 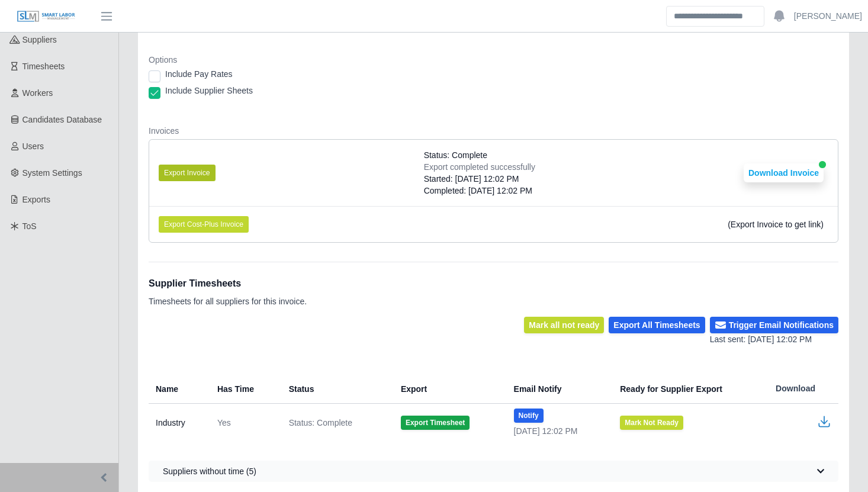 I want to click on button: Export Cost-Plus Invoice, so click(x=204, y=224).